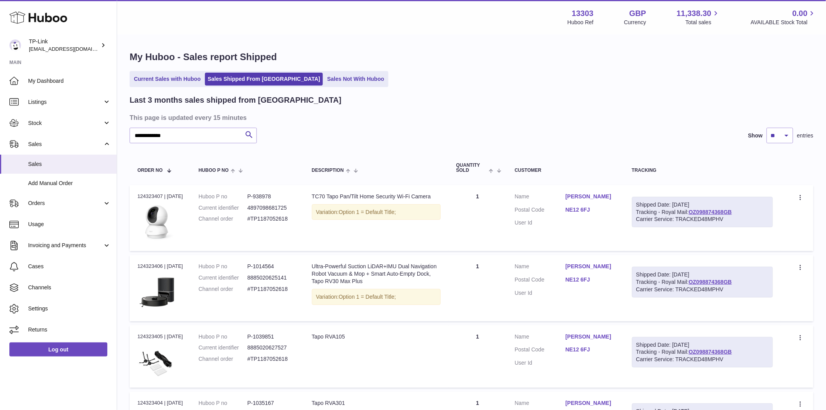 The width and height of the screenshot is (826, 410). Describe the element at coordinates (376, 336) in the screenshot. I see `div: Tapo RVA105` at that location.